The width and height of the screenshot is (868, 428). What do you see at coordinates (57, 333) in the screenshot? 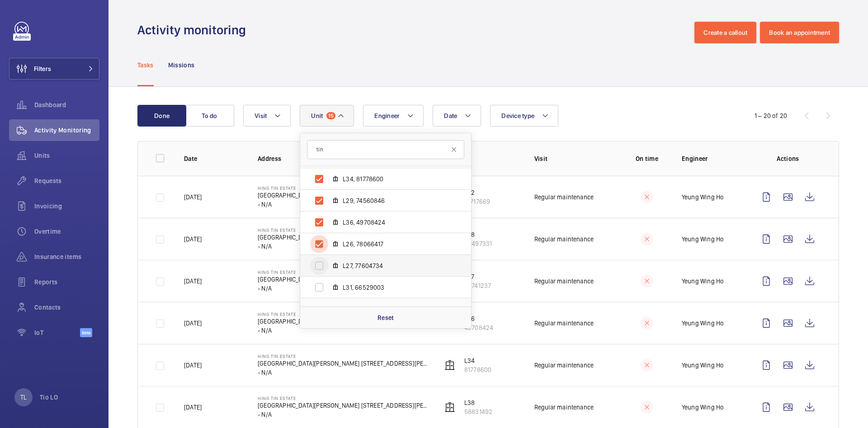
I see `span: IoT` at bounding box center [57, 333].